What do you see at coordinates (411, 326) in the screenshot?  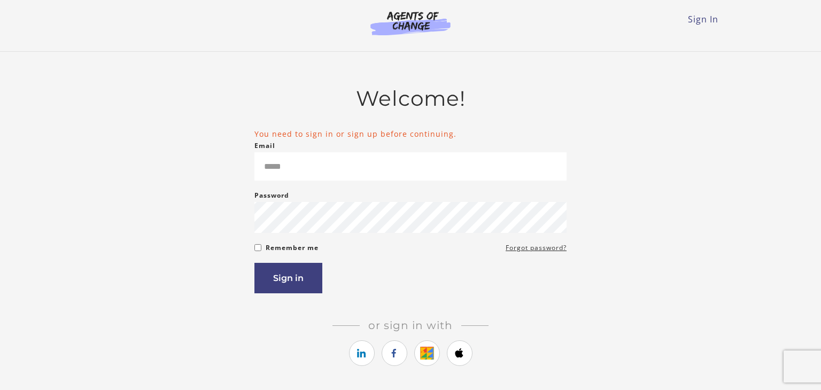 I see `span: Or sign in with` at bounding box center [411, 326].